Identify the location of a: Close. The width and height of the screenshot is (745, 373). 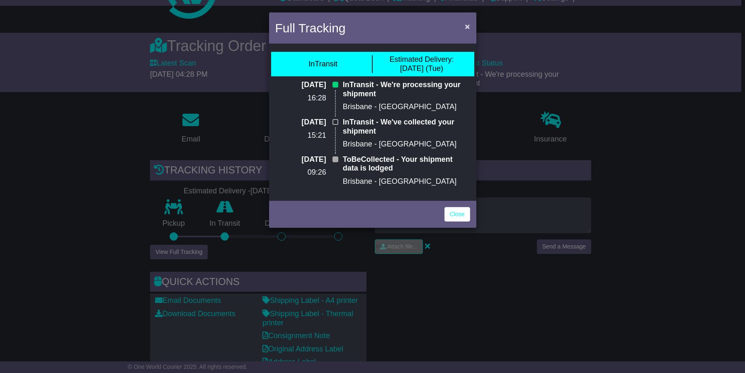
(458, 214).